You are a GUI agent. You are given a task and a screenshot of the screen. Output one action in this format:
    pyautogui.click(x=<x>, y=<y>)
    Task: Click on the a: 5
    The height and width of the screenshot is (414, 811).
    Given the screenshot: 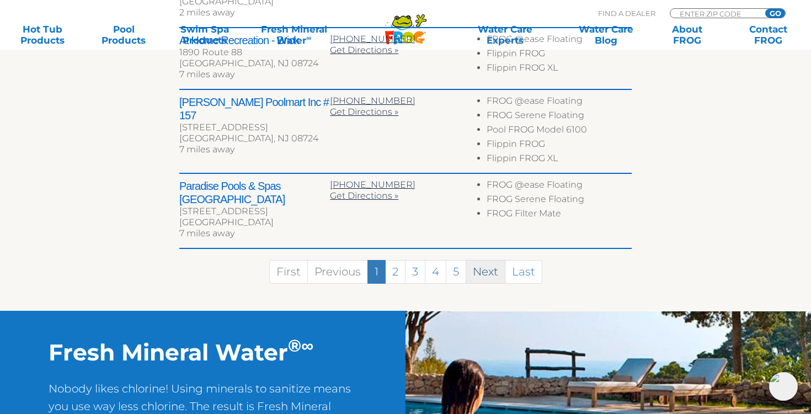 What is the action you would take?
    pyautogui.click(x=456, y=272)
    